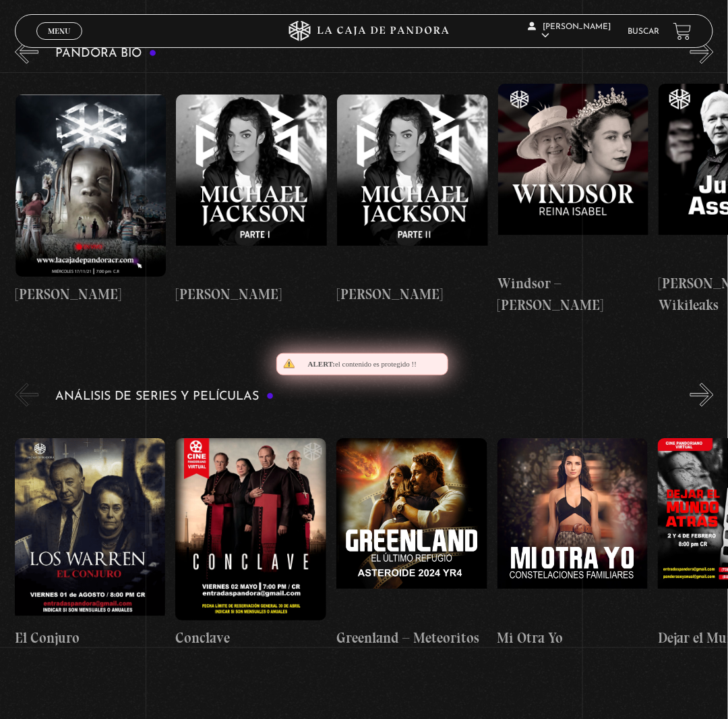 The width and height of the screenshot is (728, 719). I want to click on h4: Conclave, so click(251, 637).